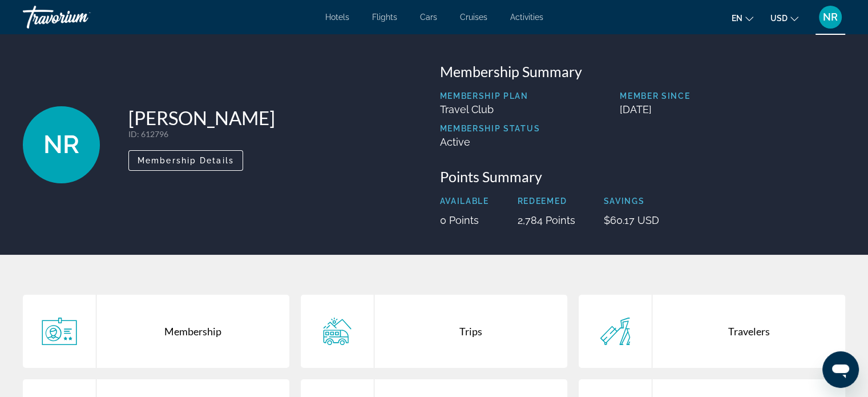  I want to click on a: Travelers, so click(711, 331).